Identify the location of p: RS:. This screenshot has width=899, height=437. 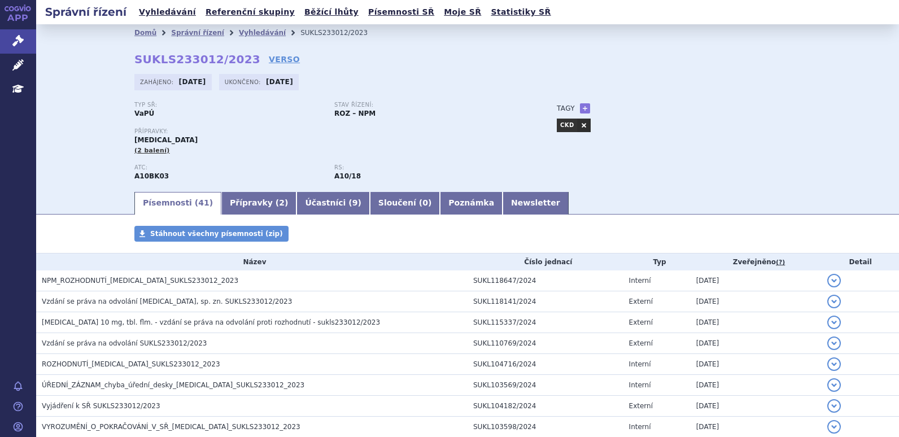
(428, 168).